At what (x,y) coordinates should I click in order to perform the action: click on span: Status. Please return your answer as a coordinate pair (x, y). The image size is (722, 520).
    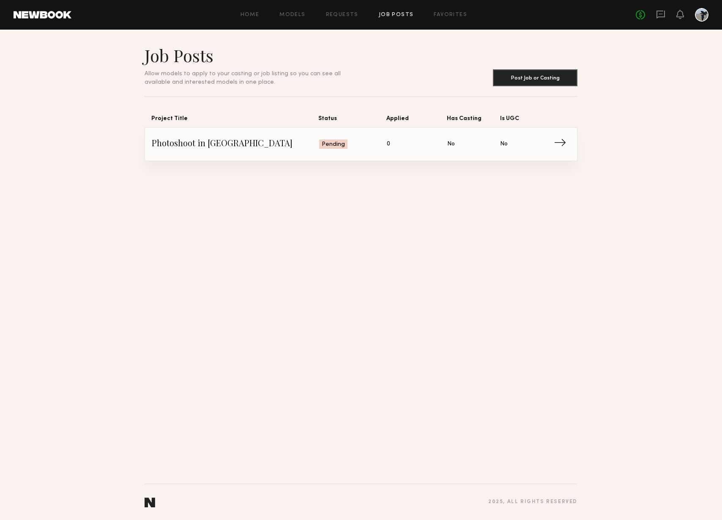
    Looking at the image, I should click on (352, 120).